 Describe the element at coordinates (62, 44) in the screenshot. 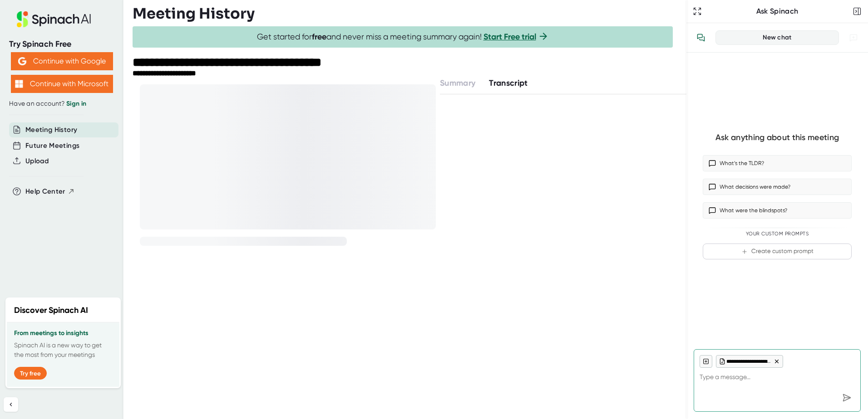

I see `div: Try Spinach Free` at that location.